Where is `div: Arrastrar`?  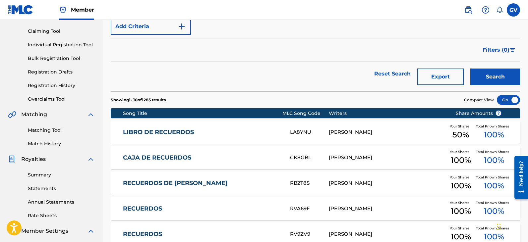
div: Arrastrar is located at coordinates (499, 227).